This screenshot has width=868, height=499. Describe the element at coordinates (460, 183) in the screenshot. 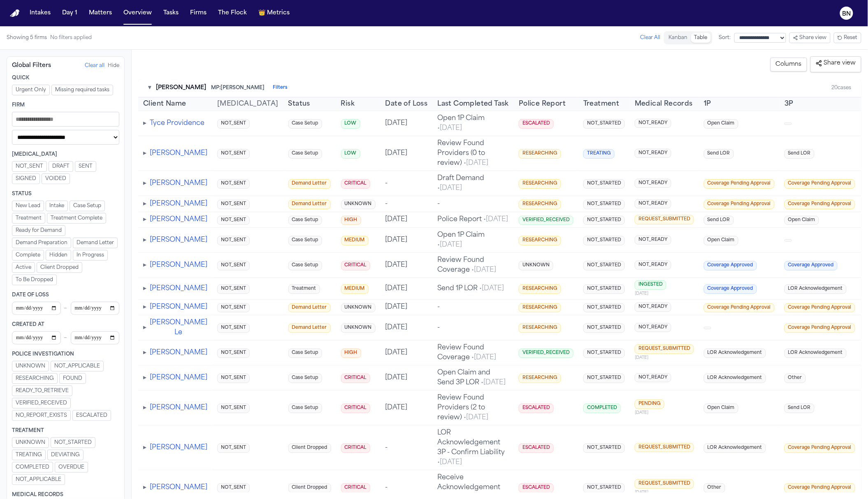

I see `span: Draft Demand` at that location.